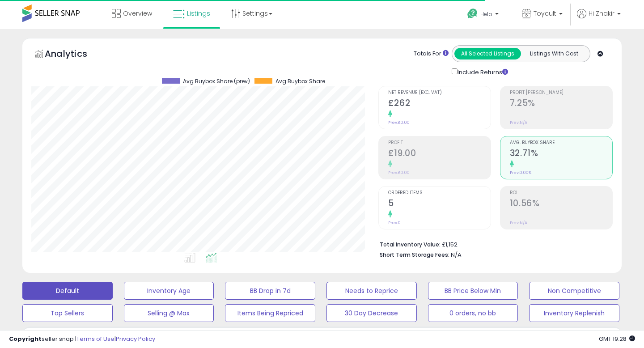 This screenshot has height=348, width=644. Describe the element at coordinates (217, 81) in the screenshot. I see `span: Avg Buybox Share (prev)` at that location.